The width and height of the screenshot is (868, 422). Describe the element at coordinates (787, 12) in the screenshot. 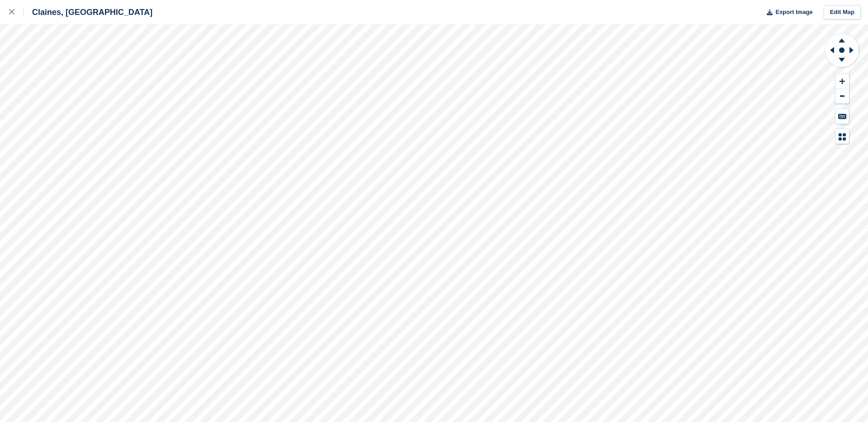

I see `button: Export Image` at that location.